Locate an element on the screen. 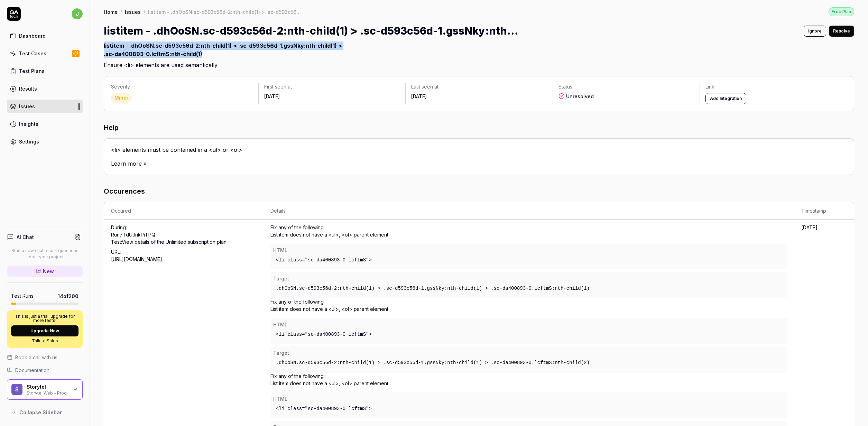  p: Severity is located at coordinates (182, 86).